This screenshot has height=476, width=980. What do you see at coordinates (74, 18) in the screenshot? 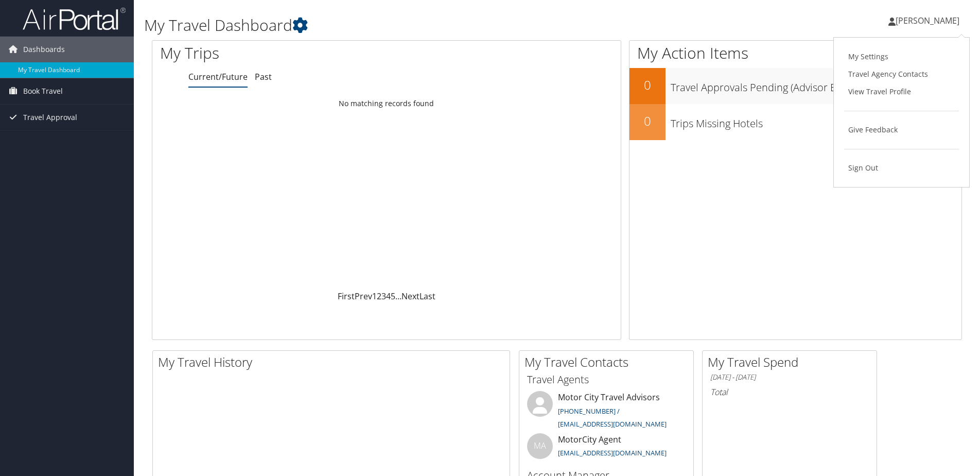
I see `img: airportal-logo.png` at bounding box center [74, 18].